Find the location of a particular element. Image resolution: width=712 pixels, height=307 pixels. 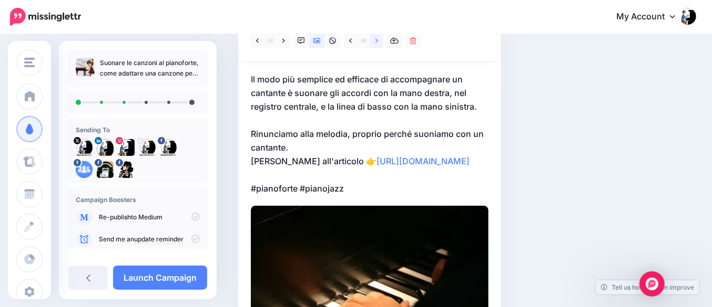

h4: Campaign Boosters is located at coordinates (138, 200).